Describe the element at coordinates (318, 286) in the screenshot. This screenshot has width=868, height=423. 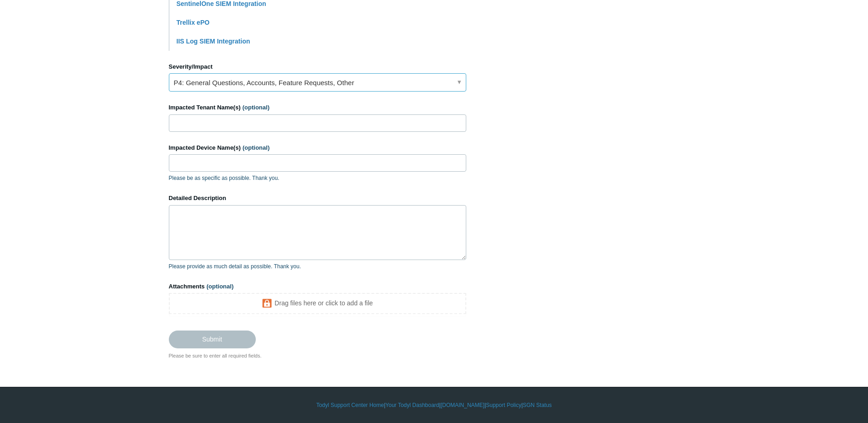
I see `label: Attachments` at that location.